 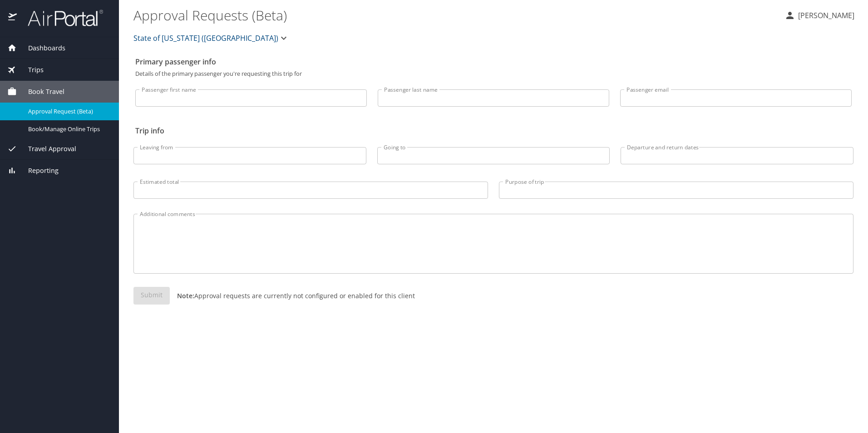 I want to click on h1: Approval Requests (Beta), so click(x=455, y=15).